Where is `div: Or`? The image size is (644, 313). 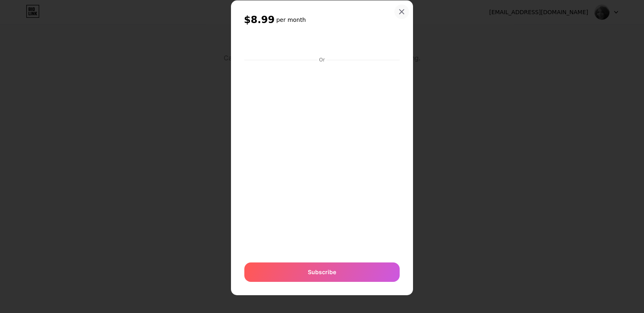 div: Or is located at coordinates (322, 60).